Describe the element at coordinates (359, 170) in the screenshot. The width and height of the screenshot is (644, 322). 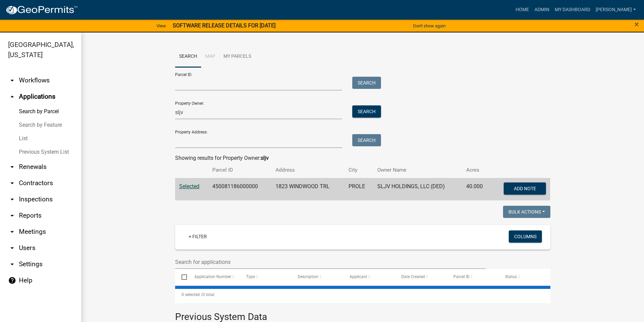
I see `th: City` at that location.